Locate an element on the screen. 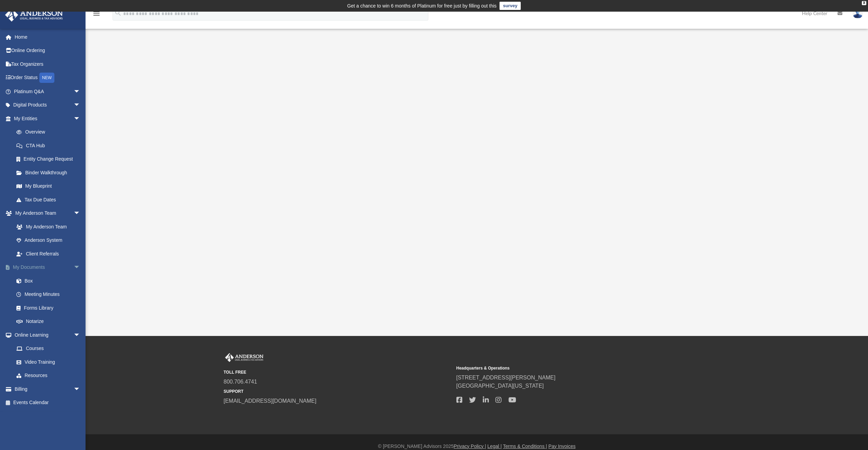 This screenshot has height=450, width=868. a: Billingarrow_drop_down is located at coordinates (48, 389).